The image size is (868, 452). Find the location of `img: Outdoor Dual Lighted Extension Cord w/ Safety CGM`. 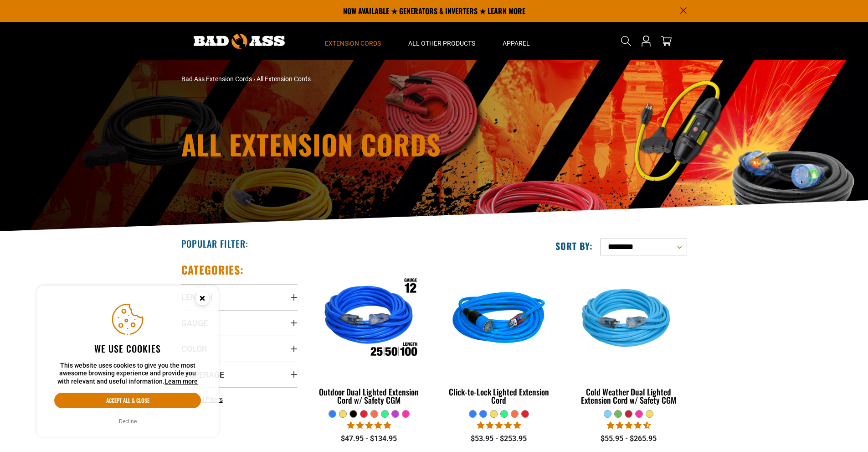

img: Outdoor Dual Lighted Extension Cord w/ Safety CGM is located at coordinates (369, 320).